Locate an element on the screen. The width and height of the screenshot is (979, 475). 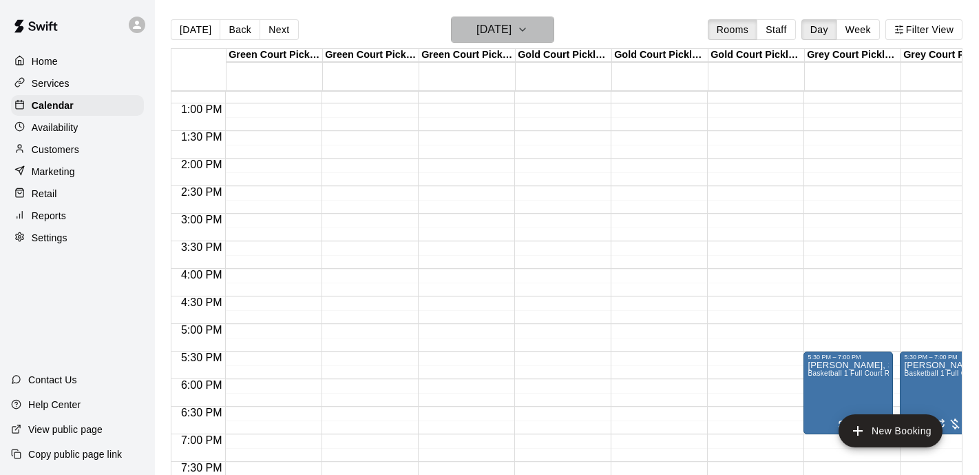
button: Staff is located at coordinates (776, 30).